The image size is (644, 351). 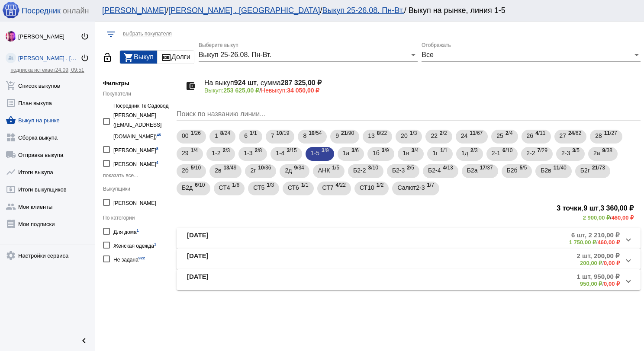 What do you see at coordinates (190, 86) in the screenshot?
I see `mat-icon: account_balance_wallet` at bounding box center [190, 86].